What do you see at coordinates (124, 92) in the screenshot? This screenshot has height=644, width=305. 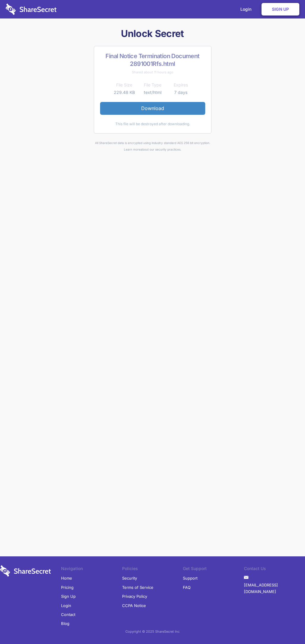 I see `td: 229.48 KB` at bounding box center [124, 92].